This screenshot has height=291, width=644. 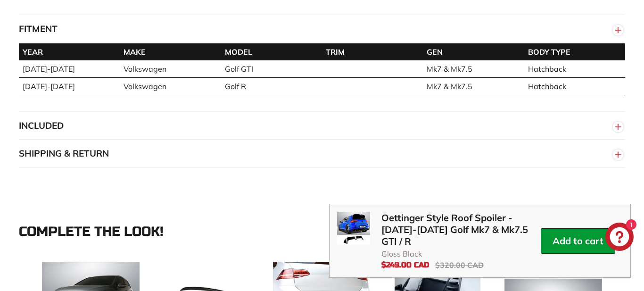 I want to click on th: YEAR, so click(x=69, y=52).